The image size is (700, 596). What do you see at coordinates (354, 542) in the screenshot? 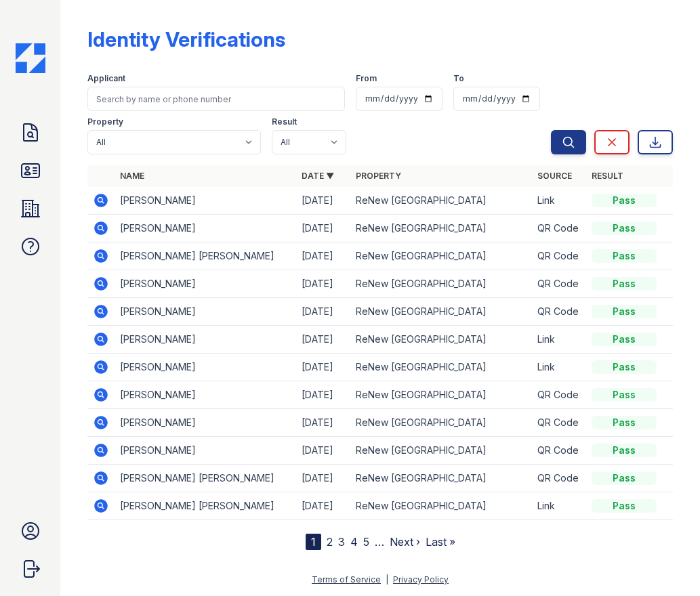
I see `a: 4` at bounding box center [354, 542].